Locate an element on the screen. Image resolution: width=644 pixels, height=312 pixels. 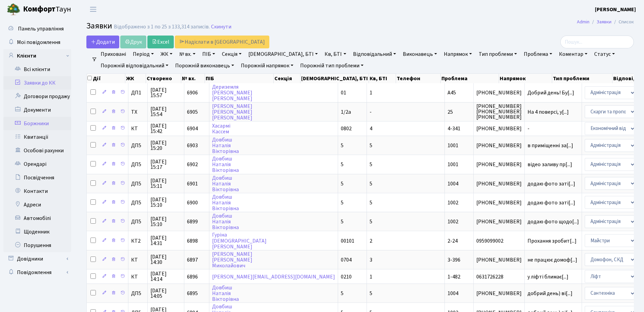
span: 2 is located at coordinates (371, 241).